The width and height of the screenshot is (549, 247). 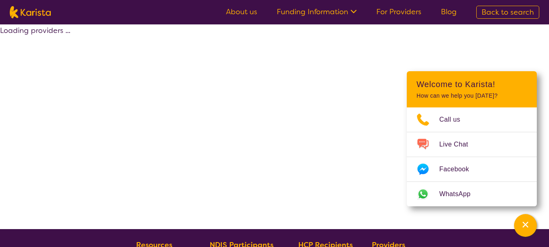 What do you see at coordinates (508, 12) in the screenshot?
I see `span: Back to search` at bounding box center [508, 12].